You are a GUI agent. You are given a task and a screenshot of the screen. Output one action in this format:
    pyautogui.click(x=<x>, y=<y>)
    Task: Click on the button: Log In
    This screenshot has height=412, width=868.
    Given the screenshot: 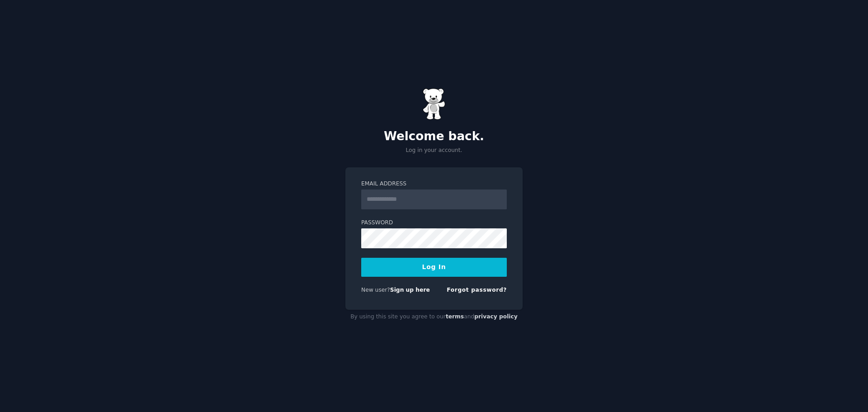 What is the action you would take?
    pyautogui.click(x=434, y=267)
    